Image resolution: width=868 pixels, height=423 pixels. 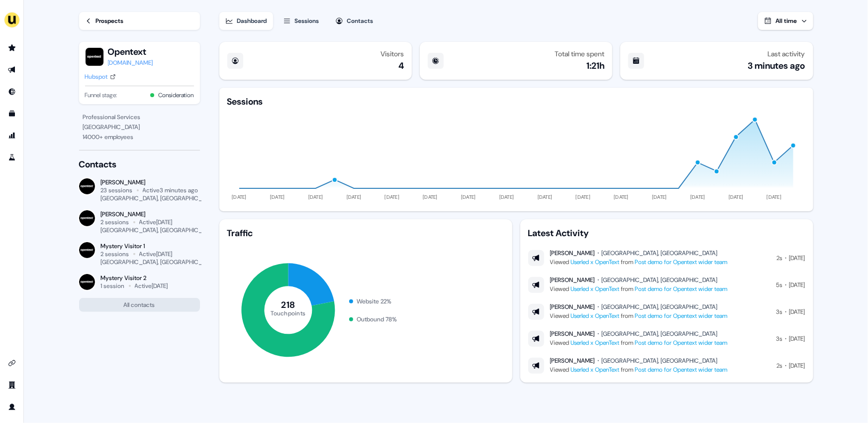 What do you see at coordinates (667, 233) in the screenshot?
I see `div: Latest Activity` at bounding box center [667, 233].